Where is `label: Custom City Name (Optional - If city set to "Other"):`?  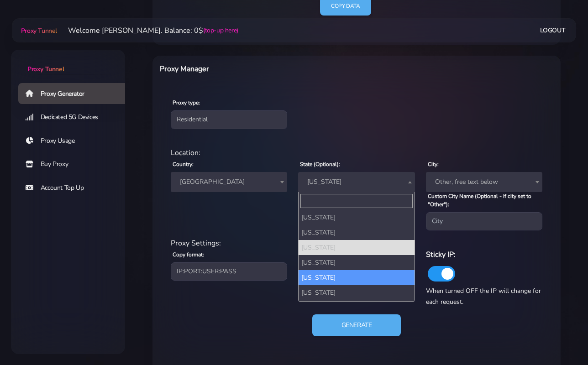 label: Custom City Name (Optional - If city set to "Other"): is located at coordinates (485, 200).